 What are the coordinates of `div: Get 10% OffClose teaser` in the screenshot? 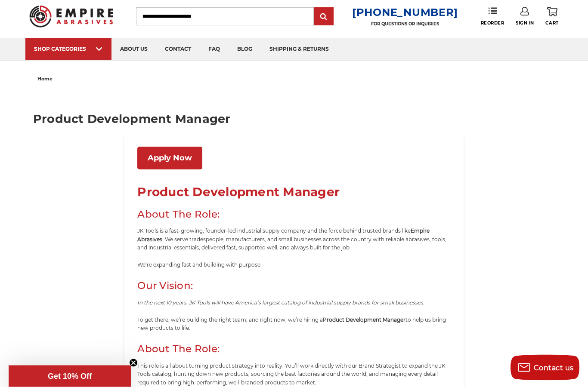 It's located at (70, 376).